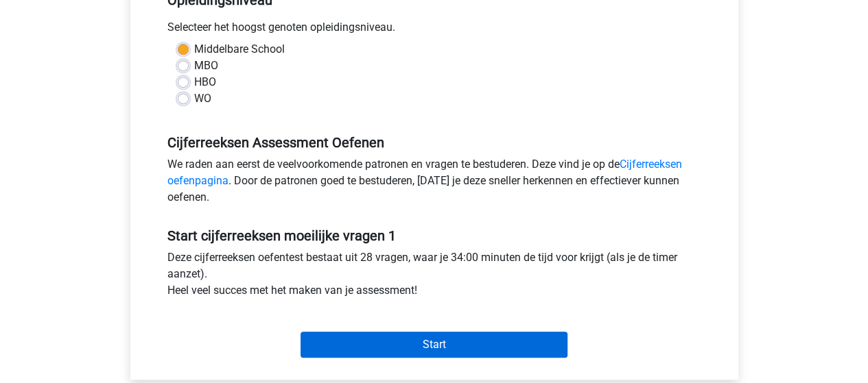 The width and height of the screenshot is (868, 383). Describe the element at coordinates (434, 235) in the screenshot. I see `h5: Start cijferreeksen moeilijke vragen 1` at that location.